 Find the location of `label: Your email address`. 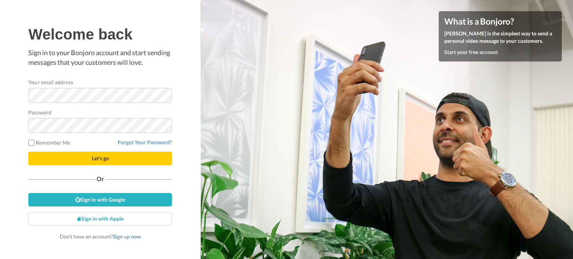

label: Your email address is located at coordinates (50, 82).